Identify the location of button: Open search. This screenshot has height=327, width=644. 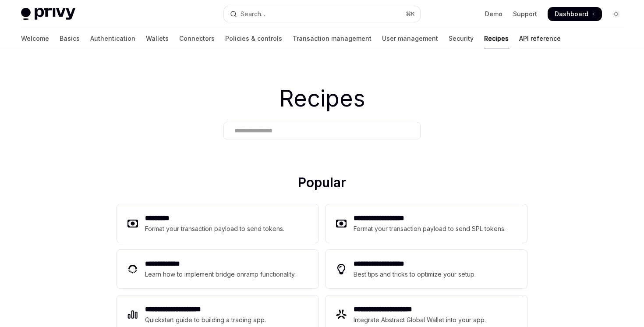
(322, 14).